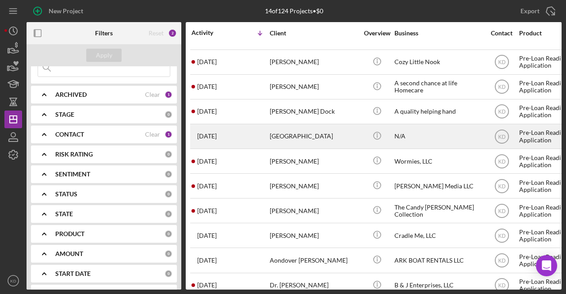 This screenshot has height=294, width=566. What do you see at coordinates (72, 174) in the screenshot?
I see `b: SENTIMENT` at bounding box center [72, 174].